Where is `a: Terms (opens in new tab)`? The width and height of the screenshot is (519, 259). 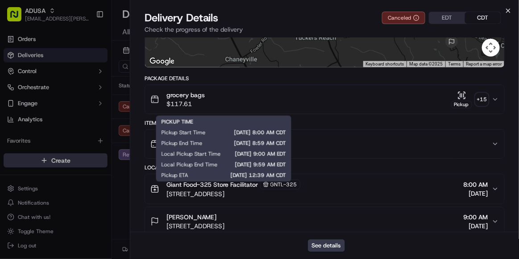 a: Terms (opens in new tab) is located at coordinates (454, 64).